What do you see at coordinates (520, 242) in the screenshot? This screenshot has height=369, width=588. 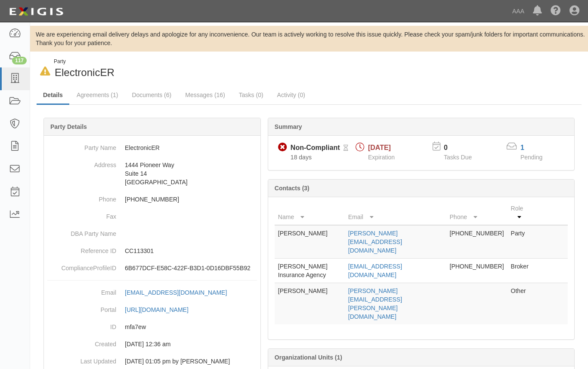 I see `td: Party` at bounding box center [520, 242].